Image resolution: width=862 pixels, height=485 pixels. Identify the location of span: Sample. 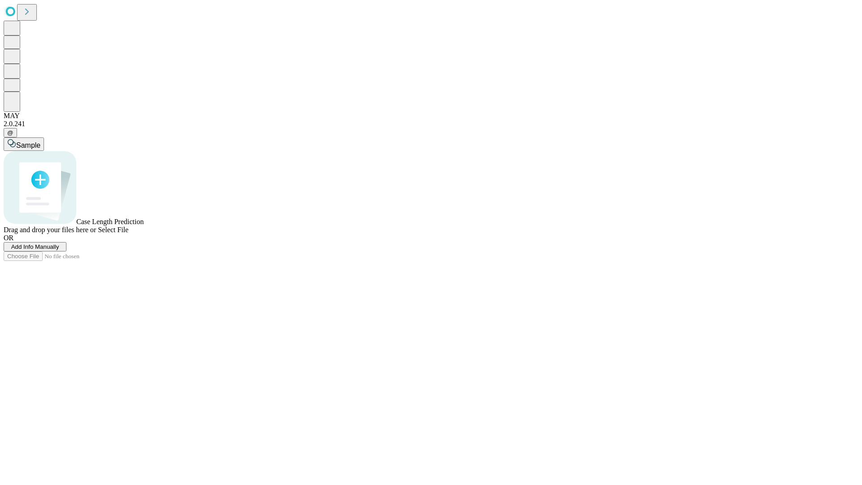
(28, 145).